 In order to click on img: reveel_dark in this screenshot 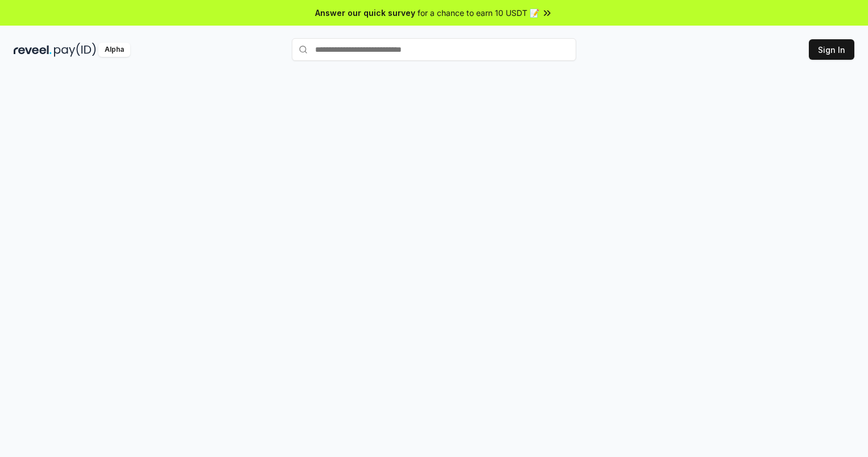, I will do `click(32, 49)`.